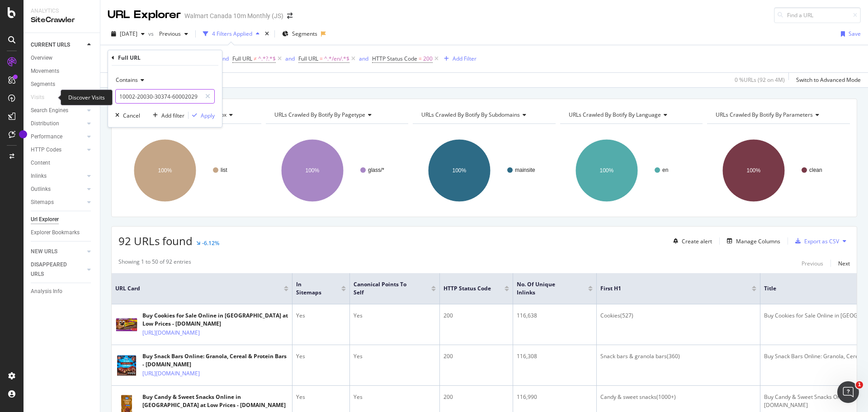  I want to click on img: main image, so click(127, 365).